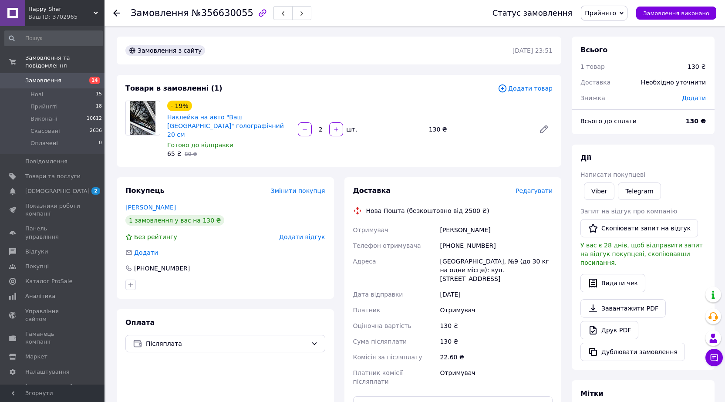 This screenshot has height=402, width=725. What do you see at coordinates (382, 326) in the screenshot?
I see `span: Оціночна вартість` at bounding box center [382, 326].